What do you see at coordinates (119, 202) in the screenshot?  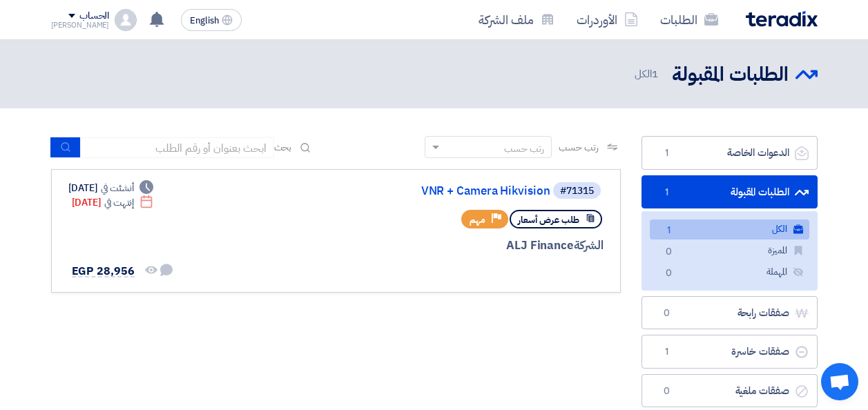 I see `span: إنتهت في` at bounding box center [119, 202].